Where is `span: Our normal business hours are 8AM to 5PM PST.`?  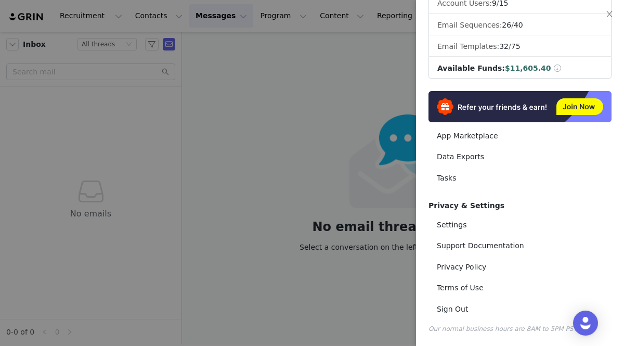
span: Our normal business hours are 8AM to 5PM PST. is located at coordinates (504, 329).